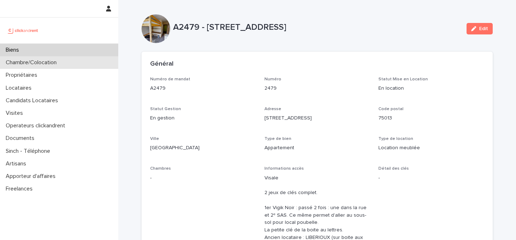 The width and height of the screenshot is (516, 240). What do you see at coordinates (317, 148) in the screenshot?
I see `p: Appartement` at bounding box center [317, 148].